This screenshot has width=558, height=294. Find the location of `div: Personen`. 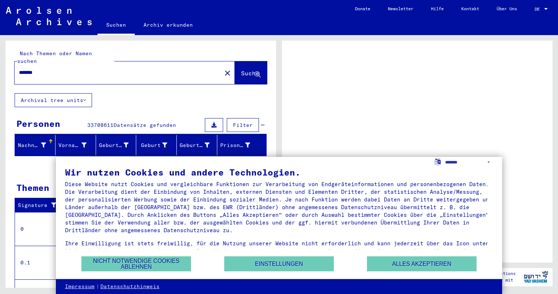

div: Personen is located at coordinates (38, 123).